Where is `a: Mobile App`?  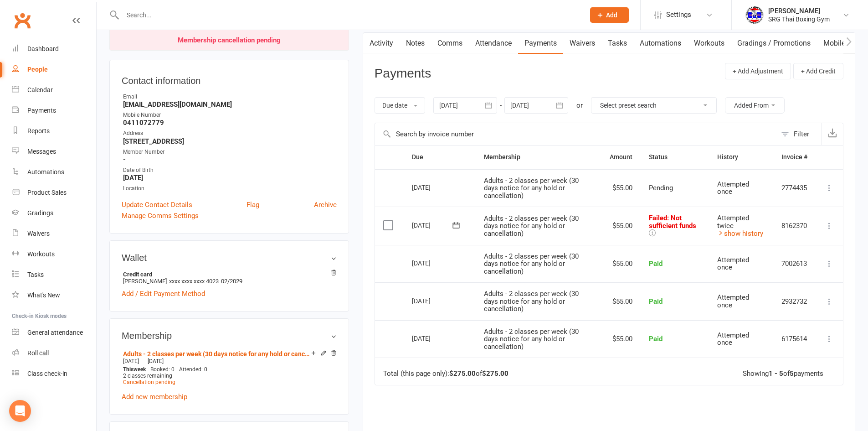 a: Mobile App is located at coordinates (841, 44).